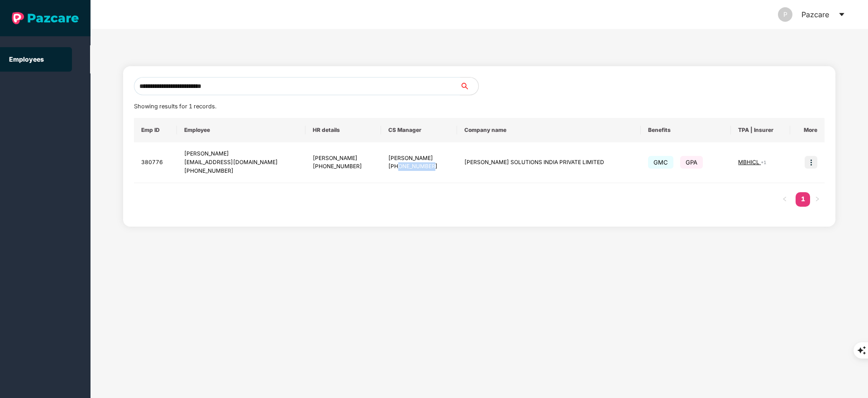  What do you see at coordinates (26, 59) in the screenshot?
I see `a: Employees` at bounding box center [26, 59].